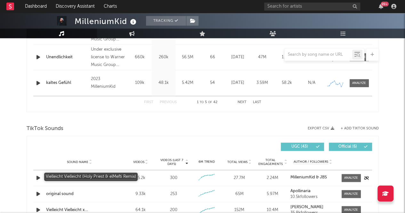 This screenshot has height=213, width=405. Describe the element at coordinates (309, 177) in the screenshot. I see `strong: MilleniumKid & JBS` at that location.